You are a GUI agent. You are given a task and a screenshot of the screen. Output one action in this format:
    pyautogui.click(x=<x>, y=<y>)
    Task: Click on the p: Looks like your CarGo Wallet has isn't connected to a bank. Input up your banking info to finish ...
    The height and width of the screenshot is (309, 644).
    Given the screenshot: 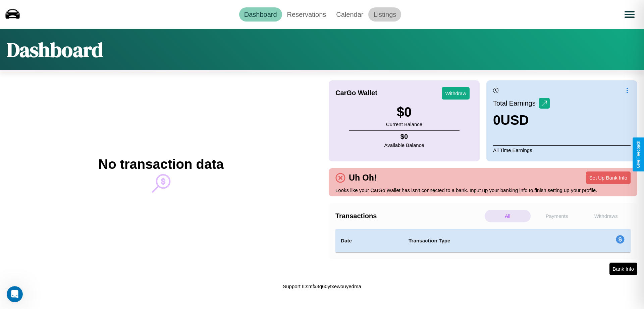 What is the action you would take?
    pyautogui.click(x=483, y=190)
    